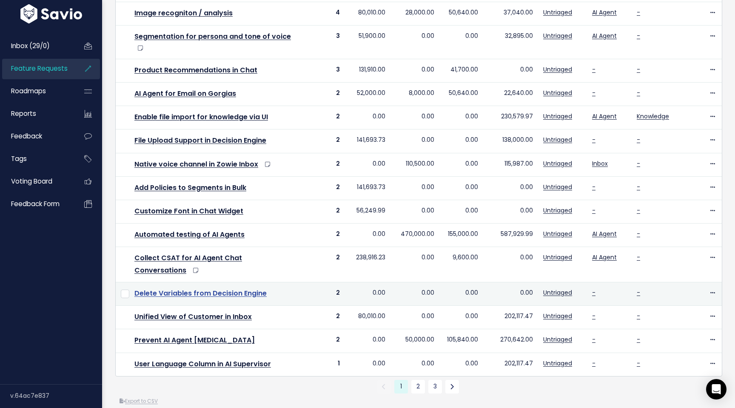 The height and width of the screenshot is (408, 735). What do you see at coordinates (39, 68) in the screenshot?
I see `span: Feature Requests` at bounding box center [39, 68].